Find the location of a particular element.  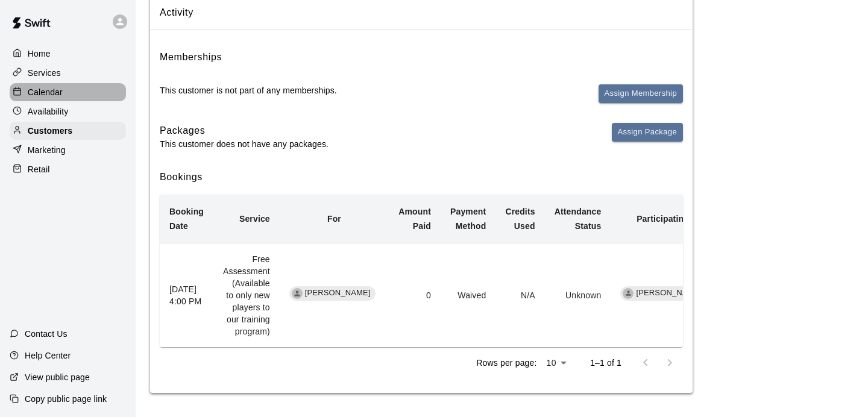

div: Calendar is located at coordinates (67, 92).